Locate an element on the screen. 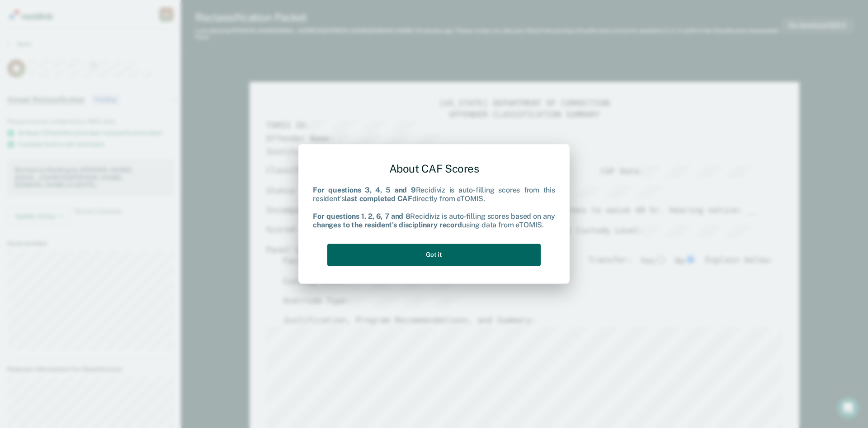  b: changes to the resident's disciplinary record is located at coordinates (387, 224).